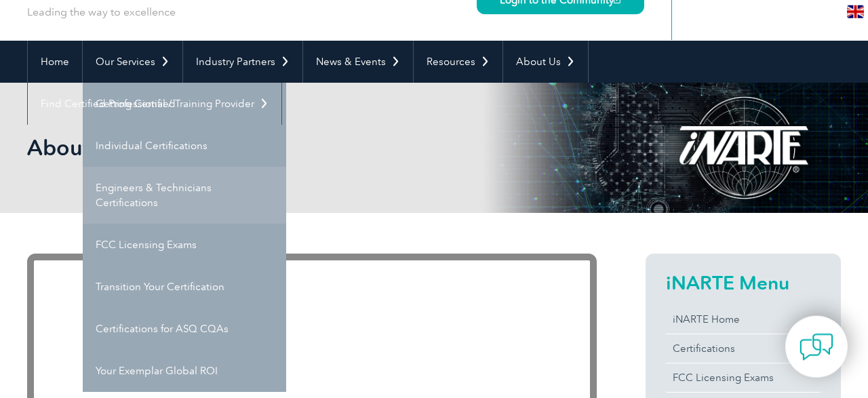 Image resolution: width=868 pixels, height=398 pixels. I want to click on h2: About iNARTE, so click(312, 148).